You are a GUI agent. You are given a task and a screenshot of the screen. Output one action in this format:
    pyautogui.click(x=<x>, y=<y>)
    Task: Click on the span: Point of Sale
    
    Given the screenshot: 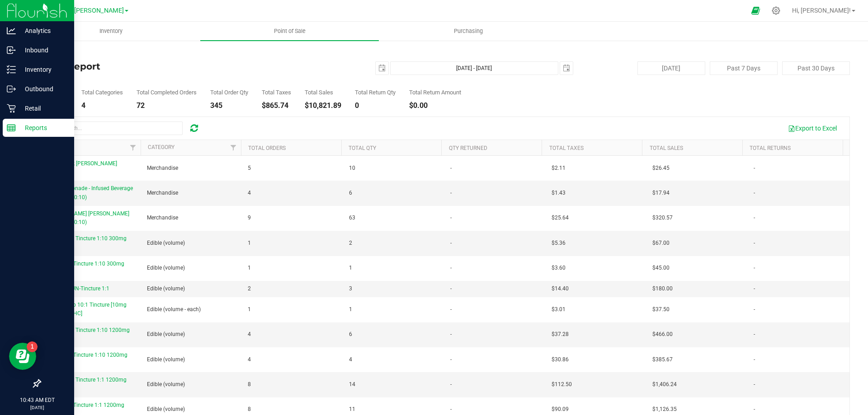 What is the action you would take?
    pyautogui.click(x=290, y=31)
    